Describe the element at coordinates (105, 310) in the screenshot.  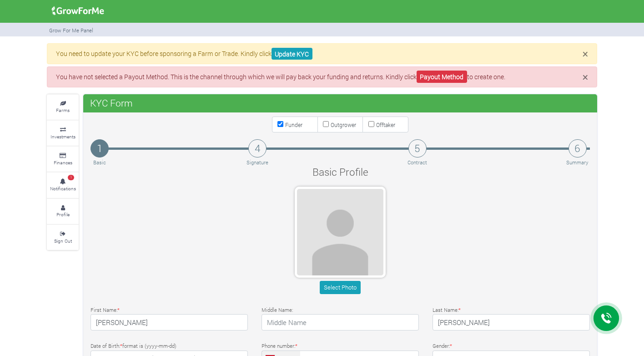
I see `label: First Name:` at that location.